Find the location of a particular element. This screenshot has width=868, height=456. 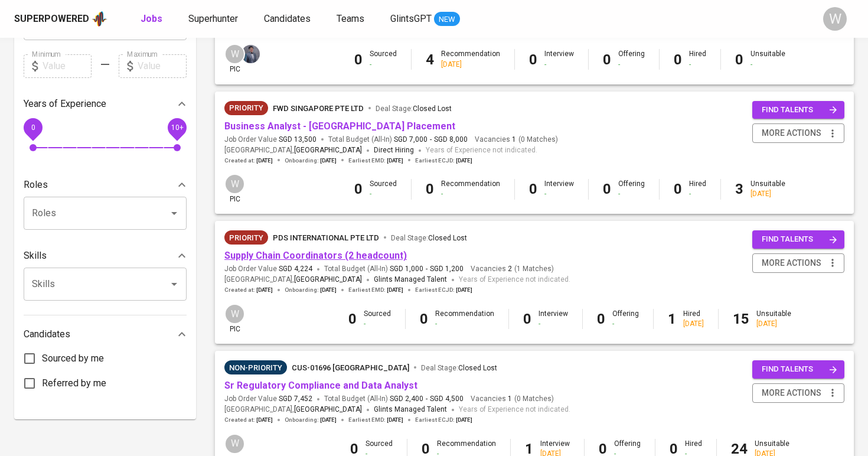

div: Candidates is located at coordinates (105, 334).